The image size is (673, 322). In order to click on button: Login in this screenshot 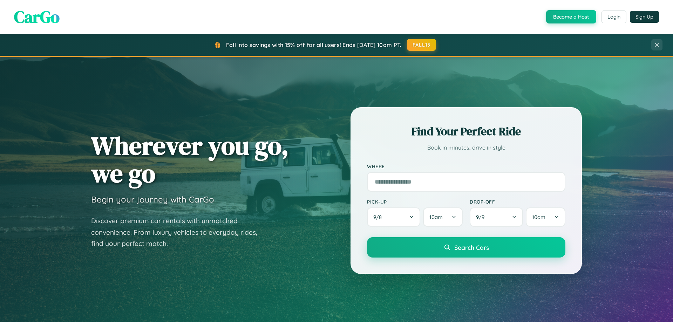, I will do `click(614, 17)`.